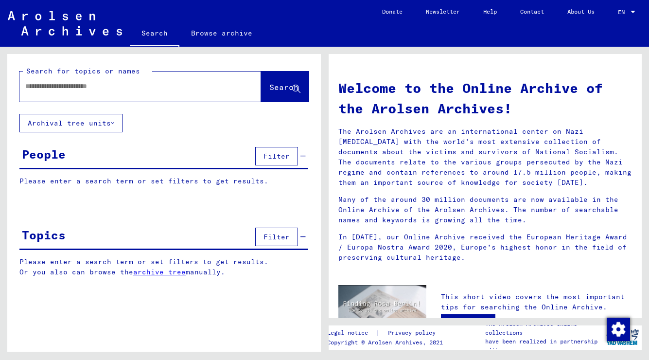 This screenshot has height=360, width=649. Describe the element at coordinates (164, 267) in the screenshot. I see `p: Please enter a search term or set filters to get results. Or you also can browse the manually.` at that location.